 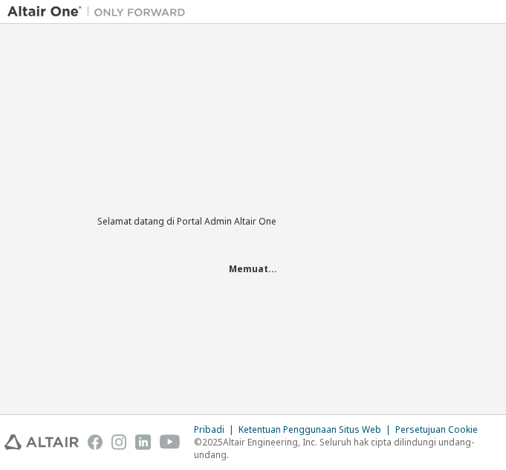 What do you see at coordinates (143, 442) in the screenshot?
I see `img: linkedin.svg` at bounding box center [143, 442].